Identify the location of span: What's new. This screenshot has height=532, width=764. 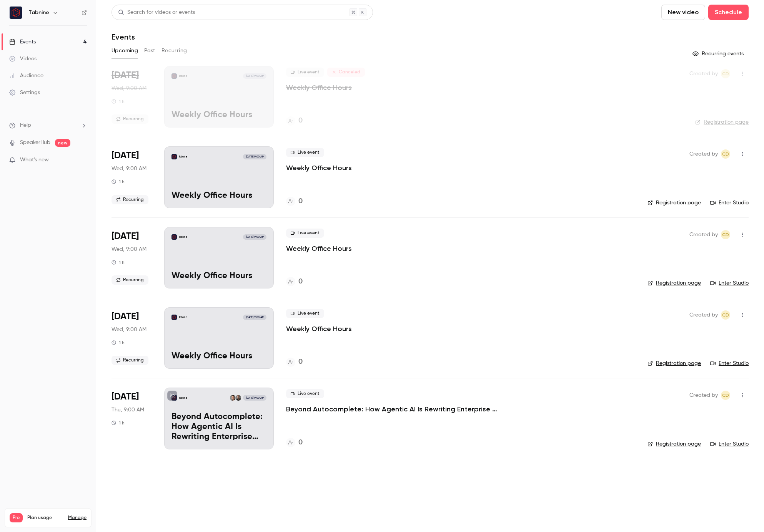
(34, 160).